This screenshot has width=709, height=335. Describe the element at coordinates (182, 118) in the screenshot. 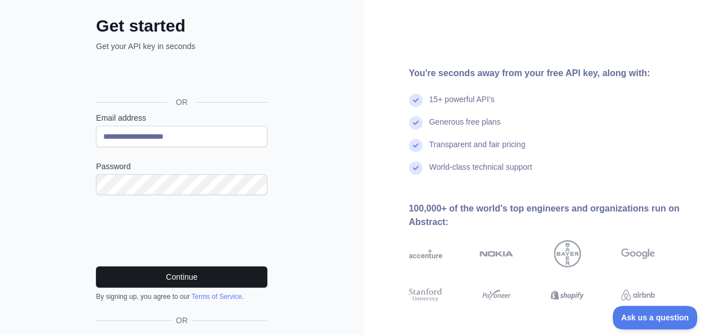

I see `label: Email address` at that location.